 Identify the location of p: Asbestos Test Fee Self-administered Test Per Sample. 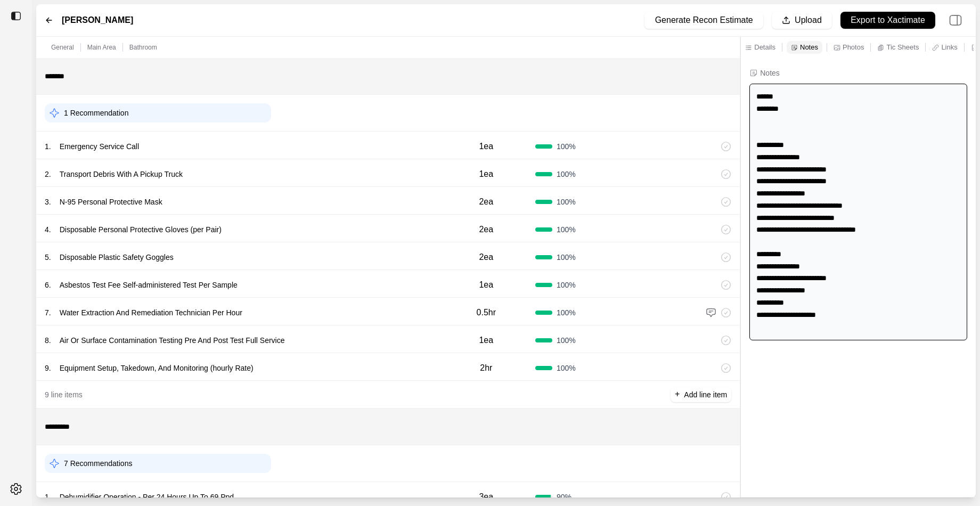
(149, 285).